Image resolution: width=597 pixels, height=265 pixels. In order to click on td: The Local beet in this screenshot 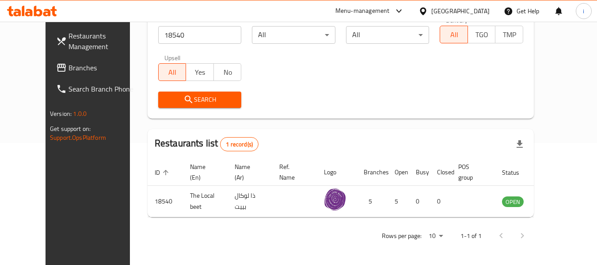, I will do `click(205, 201)`.